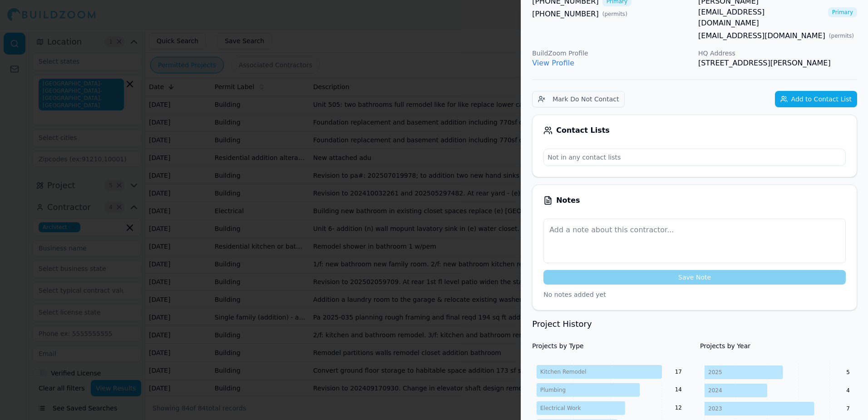 Image resolution: width=868 pixels, height=420 pixels. I want to click on p: No notes added yet, so click(694, 294).